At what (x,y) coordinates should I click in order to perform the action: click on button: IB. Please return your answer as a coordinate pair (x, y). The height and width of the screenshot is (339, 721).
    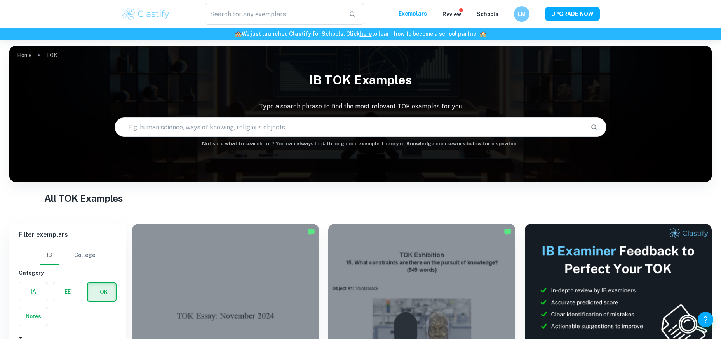
    Looking at the image, I should click on (49, 255).